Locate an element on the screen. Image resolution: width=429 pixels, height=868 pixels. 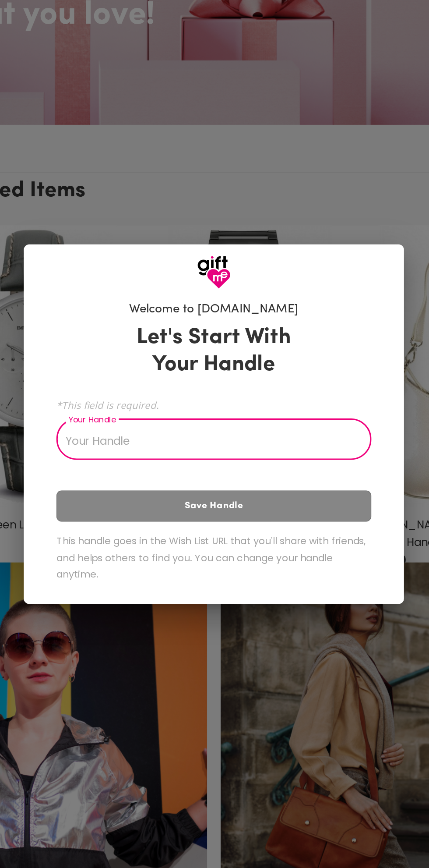
input: Your Handle is located at coordinates (210, 445).